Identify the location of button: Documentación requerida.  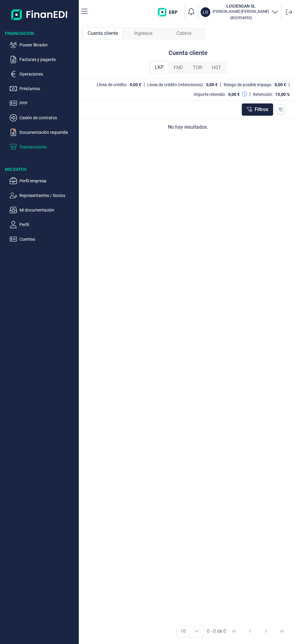
(43, 132).